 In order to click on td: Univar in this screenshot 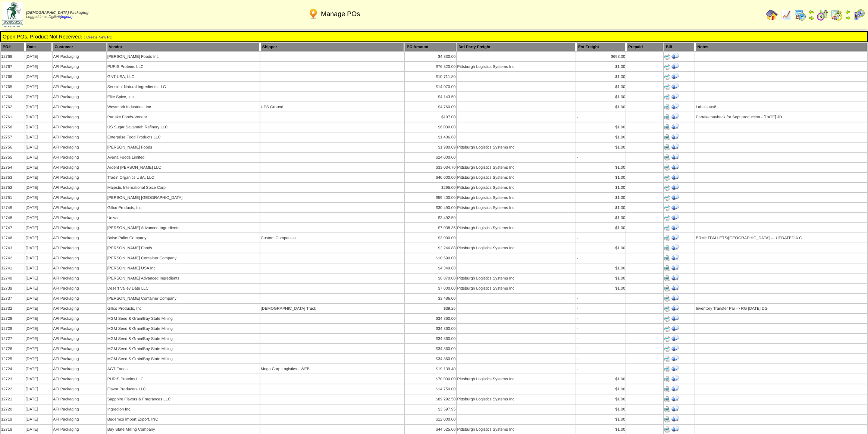, I will do `click(183, 218)`.